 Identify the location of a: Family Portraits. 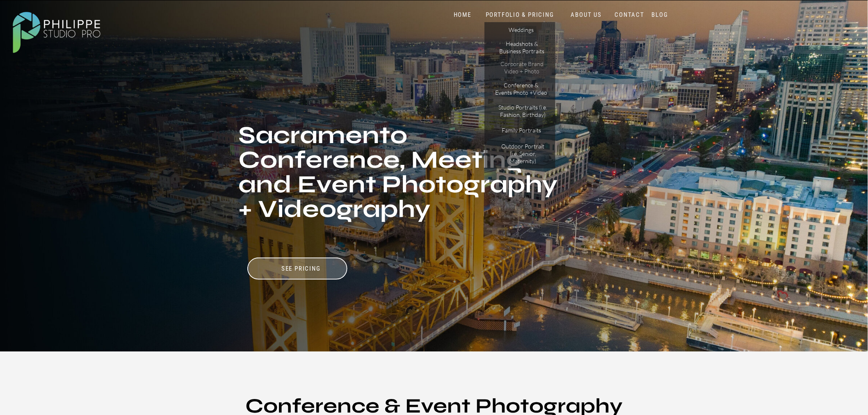
(522, 132).